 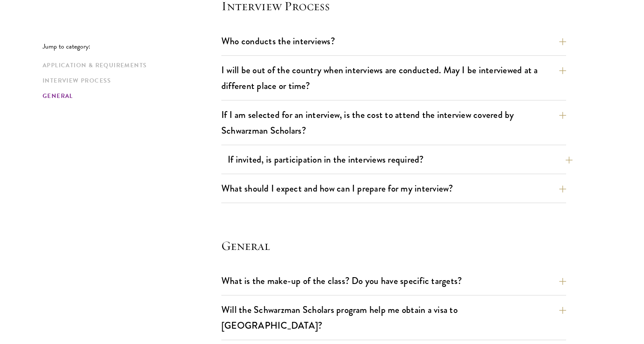 What do you see at coordinates (393, 188) in the screenshot?
I see `button: What should I expect and how can I prepare for my interview?` at bounding box center [393, 188].